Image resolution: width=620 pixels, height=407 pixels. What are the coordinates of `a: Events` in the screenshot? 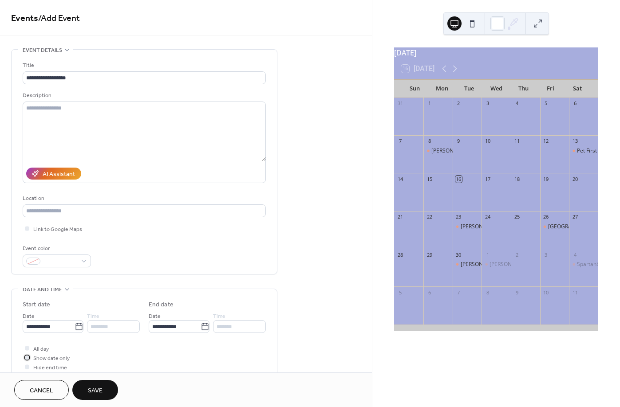 It's located at (24, 18).